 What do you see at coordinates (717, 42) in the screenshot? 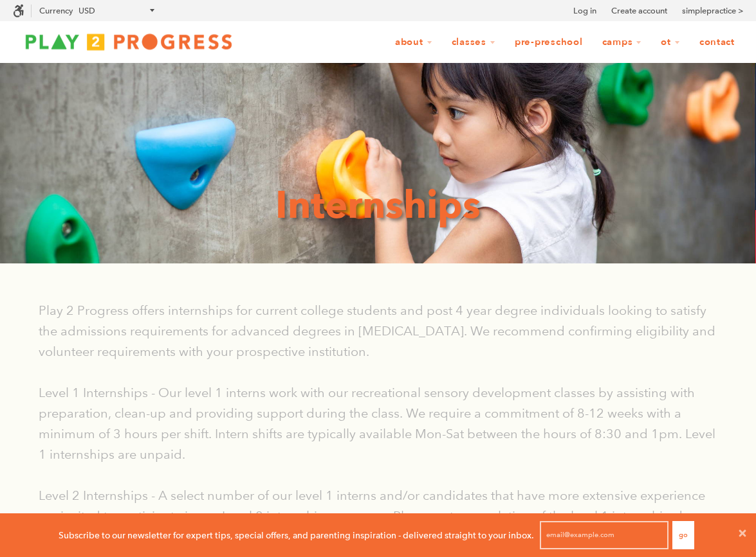
I see `a: Contact` at bounding box center [717, 42].